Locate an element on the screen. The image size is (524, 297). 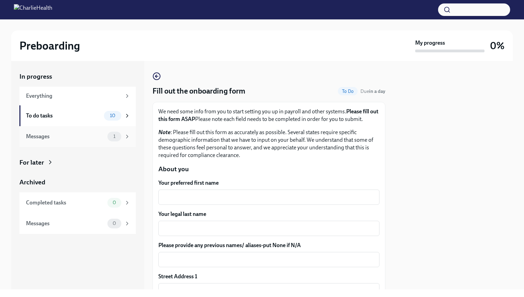
label: Please provide any previous names/ aliases-put None if N/A is located at coordinates (269, 245).